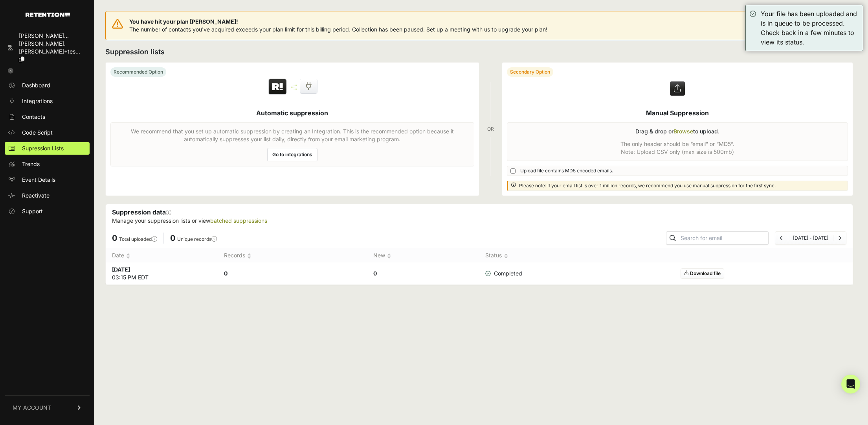  I want to click on a: Previous, so click(781, 238).